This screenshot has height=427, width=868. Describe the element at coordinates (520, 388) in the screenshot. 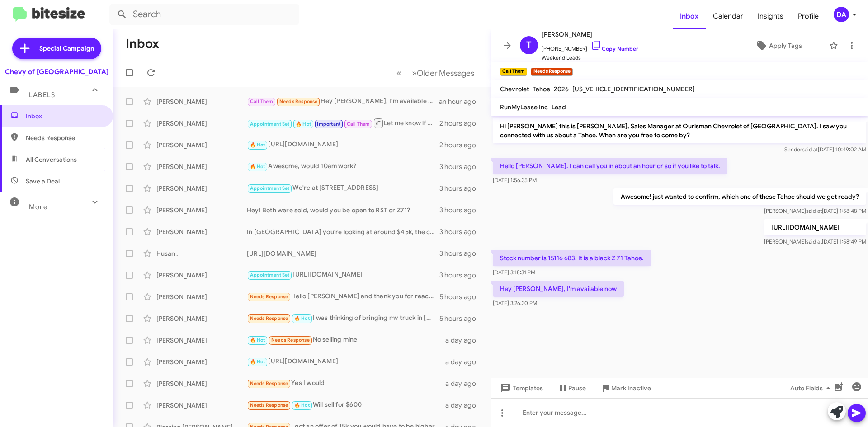

I see `span: Templates` at that location.